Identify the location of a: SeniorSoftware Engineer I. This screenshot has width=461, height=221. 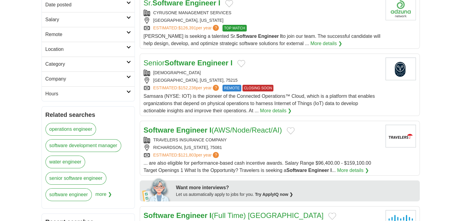
(188, 63).